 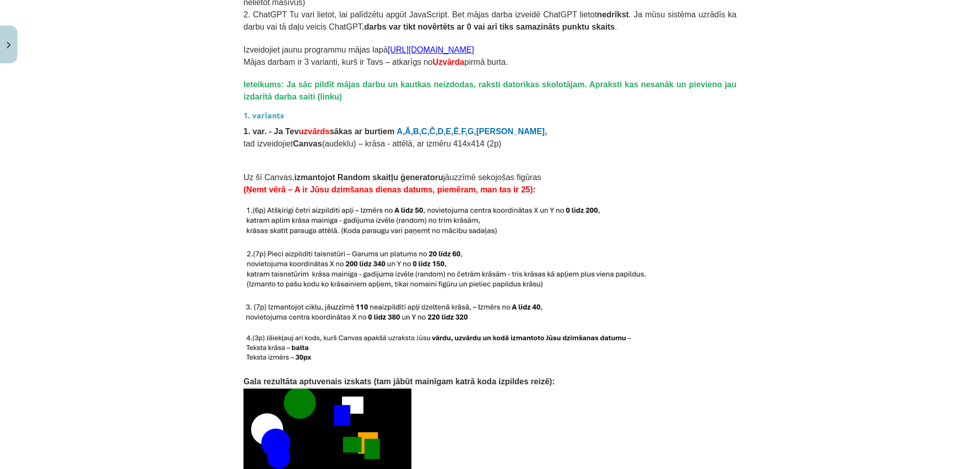 What do you see at coordinates (369, 177) in the screenshot?
I see `b: izmantojot Random skaitļu ģeneratoru` at bounding box center [369, 177].